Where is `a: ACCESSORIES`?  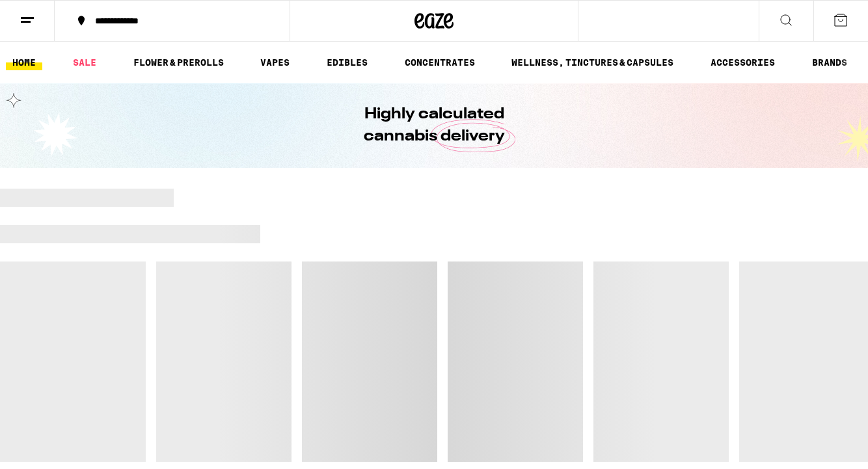
a: ACCESSORIES is located at coordinates (743, 62).